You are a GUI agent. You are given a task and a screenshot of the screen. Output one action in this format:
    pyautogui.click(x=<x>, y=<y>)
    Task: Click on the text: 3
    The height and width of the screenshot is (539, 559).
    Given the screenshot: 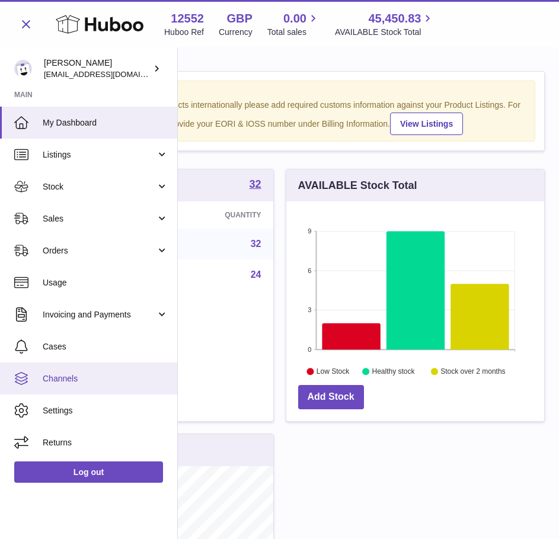 What is the action you would take?
    pyautogui.click(x=309, y=310)
    